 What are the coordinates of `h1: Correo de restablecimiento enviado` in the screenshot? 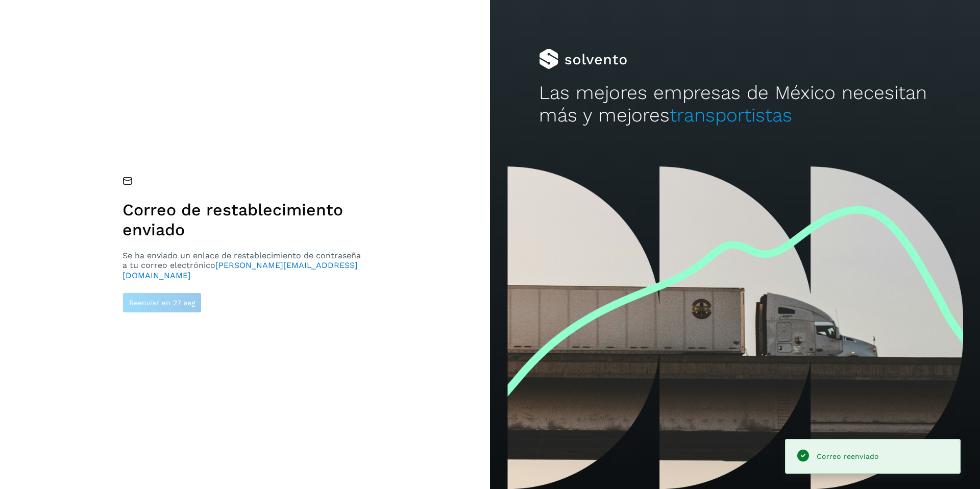 It's located at (243, 219).